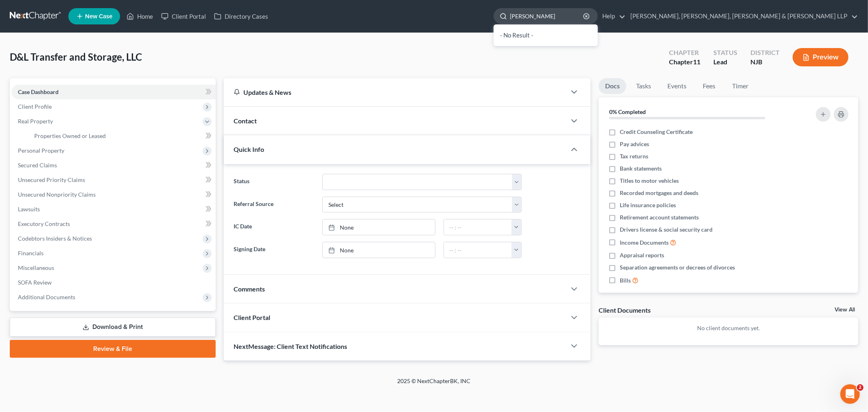  What do you see at coordinates (56, 194) in the screenshot?
I see `span: Unsecured Nonpriority Claims` at bounding box center [56, 194].